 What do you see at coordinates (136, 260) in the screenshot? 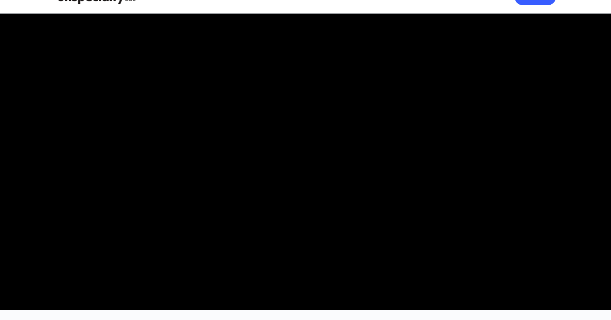
I see `a: 설정` at bounding box center [136, 260].